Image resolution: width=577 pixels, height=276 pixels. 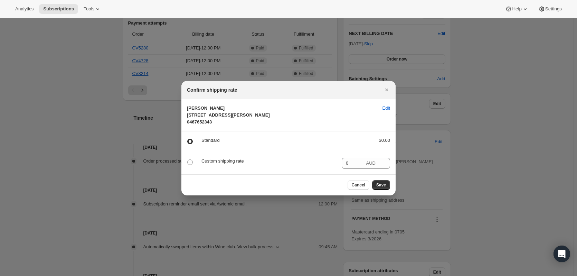 What do you see at coordinates (386, 108) in the screenshot?
I see `span: Edit` at bounding box center [386, 108].